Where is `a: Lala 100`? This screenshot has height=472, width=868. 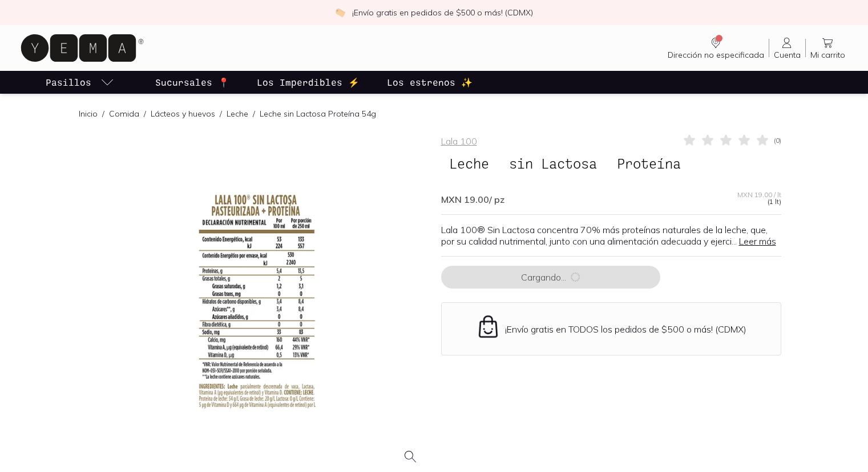 a: Lala 100 is located at coordinates (459, 141).